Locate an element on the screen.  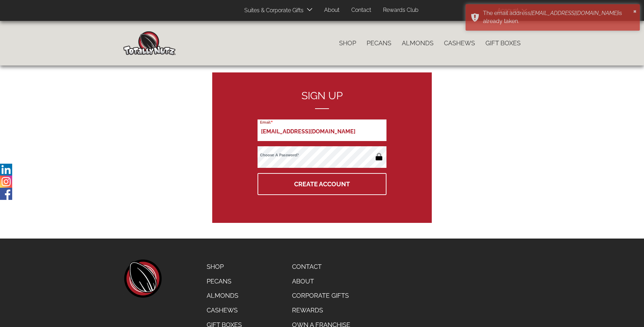
a: Corporate Gifts is located at coordinates (321, 296).